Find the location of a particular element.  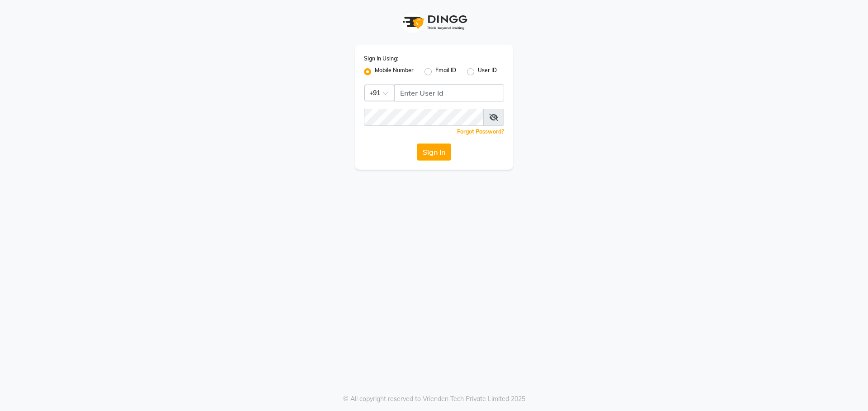

label: User ID is located at coordinates (487, 71).